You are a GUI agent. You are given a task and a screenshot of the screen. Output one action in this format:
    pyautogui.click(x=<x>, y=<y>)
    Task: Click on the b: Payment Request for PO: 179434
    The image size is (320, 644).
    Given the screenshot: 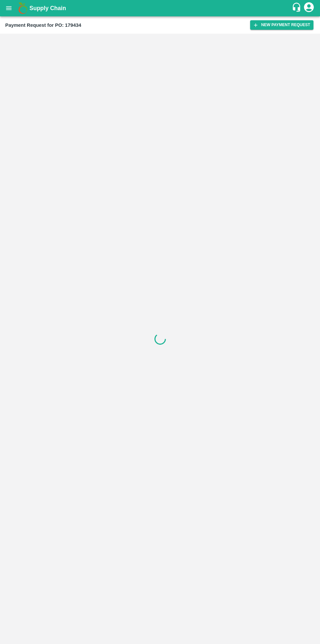 What is the action you would take?
    pyautogui.click(x=43, y=25)
    